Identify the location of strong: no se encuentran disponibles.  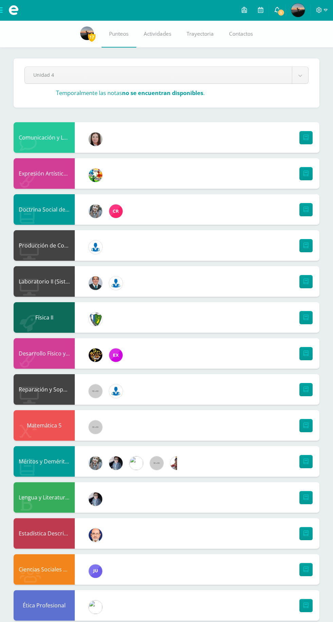
(162, 93).